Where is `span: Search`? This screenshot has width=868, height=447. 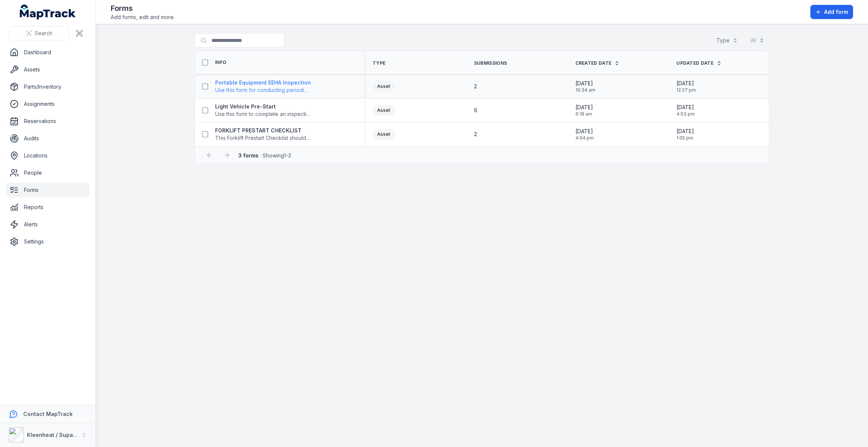
span: Search is located at coordinates (43, 33).